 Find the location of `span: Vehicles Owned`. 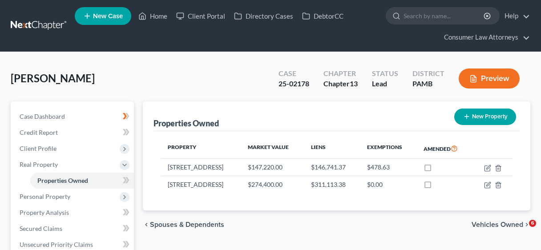

span: Vehicles Owned is located at coordinates (497, 225).